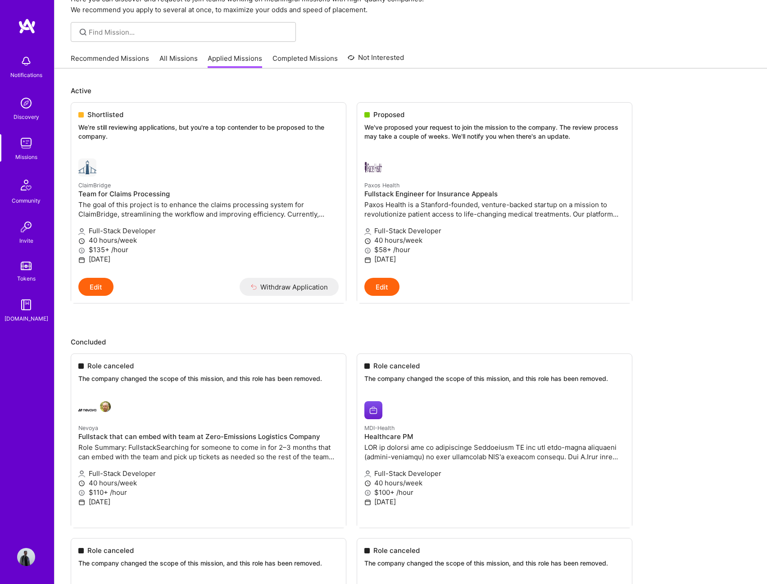 The height and width of the screenshot is (584, 767). Describe the element at coordinates (110, 61) in the screenshot. I see `a: Recommended Missions` at that location.